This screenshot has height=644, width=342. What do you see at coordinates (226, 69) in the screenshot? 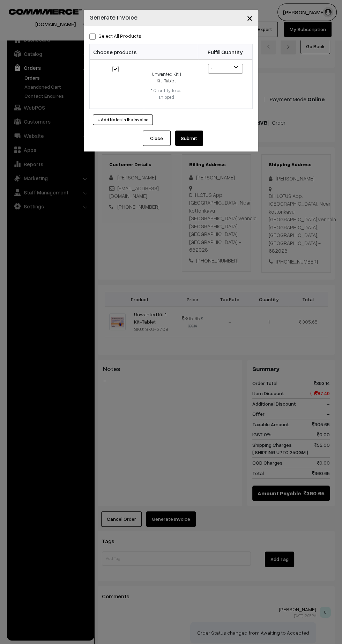
I see `span: 1` at bounding box center [226, 69].